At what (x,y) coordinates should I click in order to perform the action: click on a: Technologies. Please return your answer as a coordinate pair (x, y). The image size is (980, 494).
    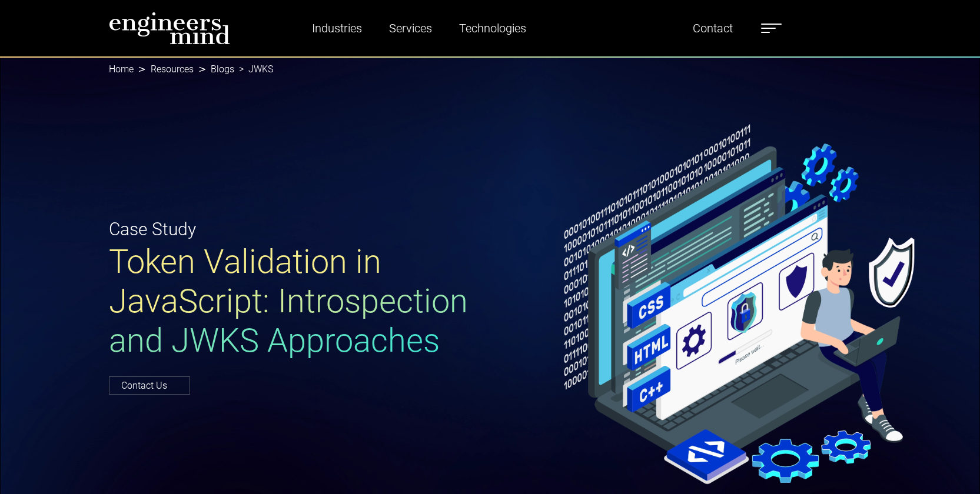
    Looking at the image, I should click on (493, 28).